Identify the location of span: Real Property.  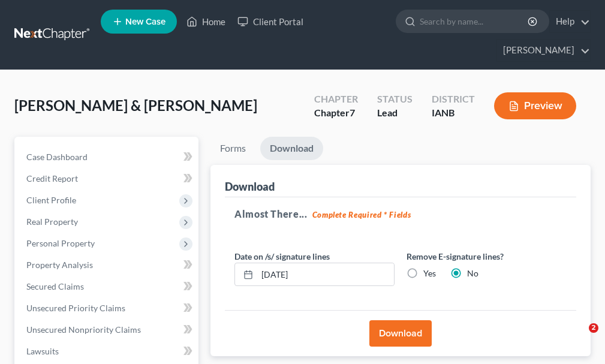
(52, 221).